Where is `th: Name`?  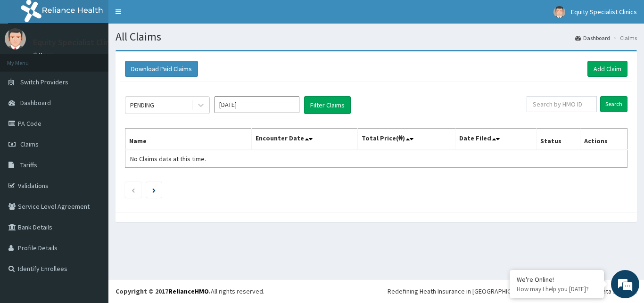 th: Name is located at coordinates (188, 139).